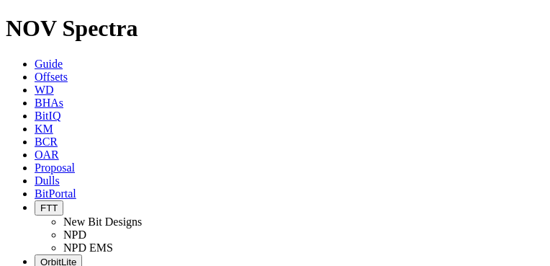 This screenshot has width=550, height=266. I want to click on a: NPD EMS, so click(88, 247).